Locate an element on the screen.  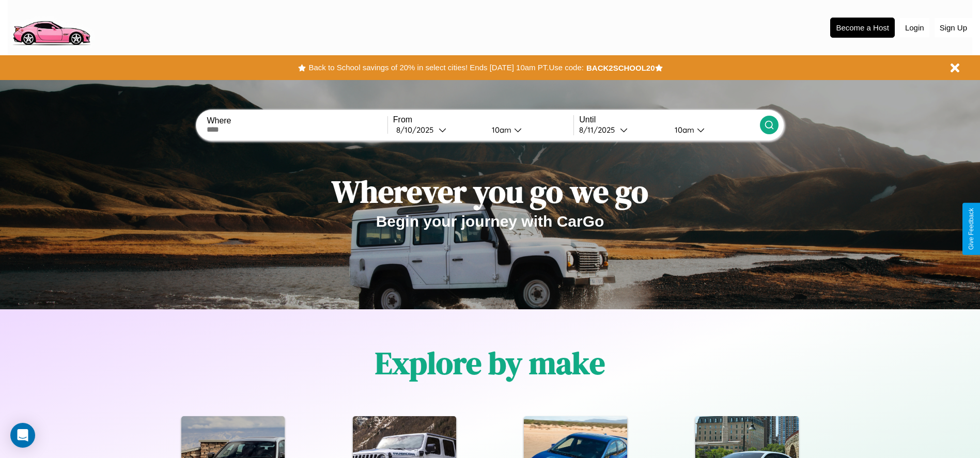
label: From is located at coordinates (483, 120).